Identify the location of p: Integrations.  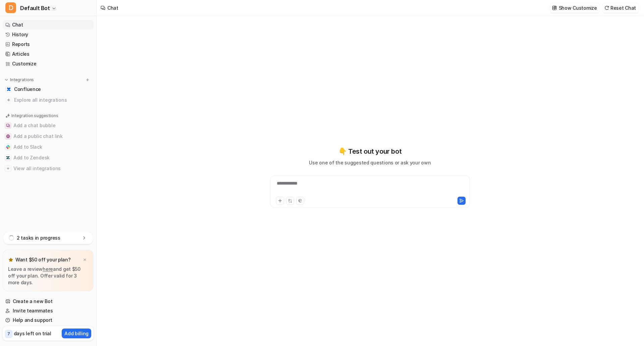
(22, 80).